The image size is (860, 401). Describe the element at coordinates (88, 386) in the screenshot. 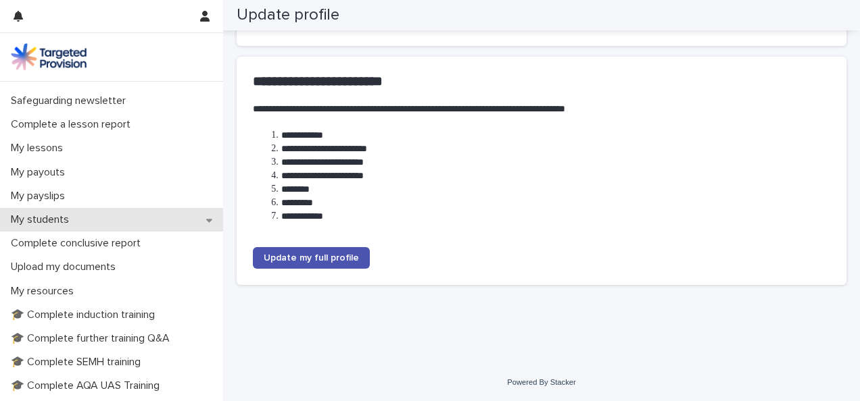

I see `p: 🎓 Complete AQA UAS Training` at that location.